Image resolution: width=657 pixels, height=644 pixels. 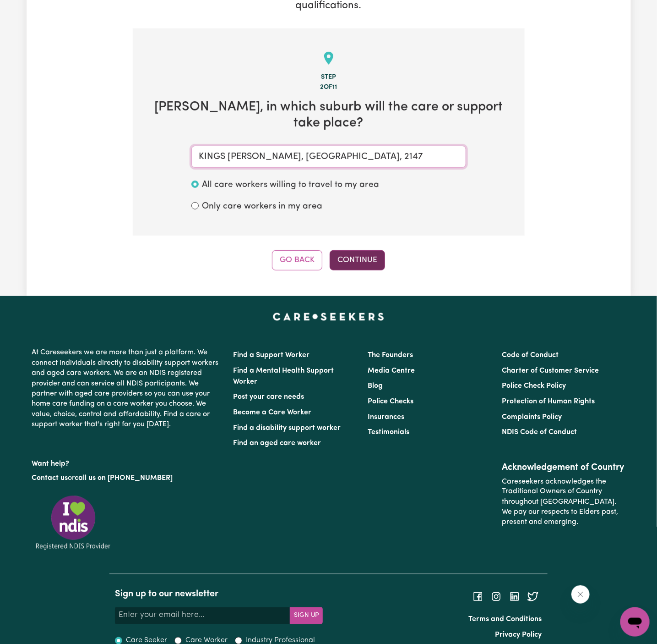 I want to click on a: Post your care needs, so click(x=268, y=397).